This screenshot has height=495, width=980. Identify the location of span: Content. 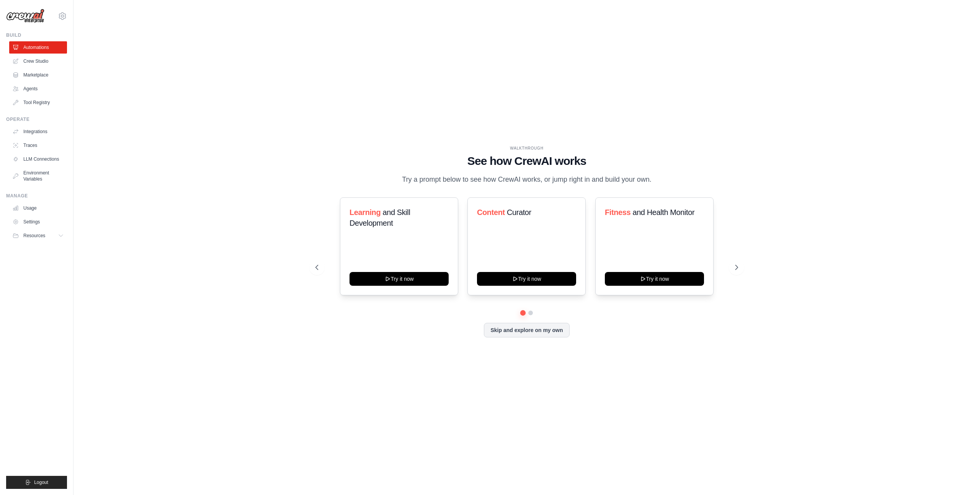
(490, 213).